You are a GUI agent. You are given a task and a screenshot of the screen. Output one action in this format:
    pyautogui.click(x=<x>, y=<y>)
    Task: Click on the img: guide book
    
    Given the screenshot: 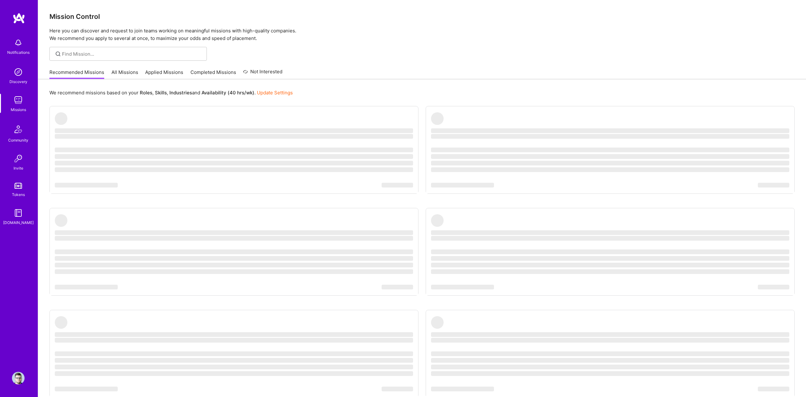 What is the action you would take?
    pyautogui.click(x=18, y=213)
    